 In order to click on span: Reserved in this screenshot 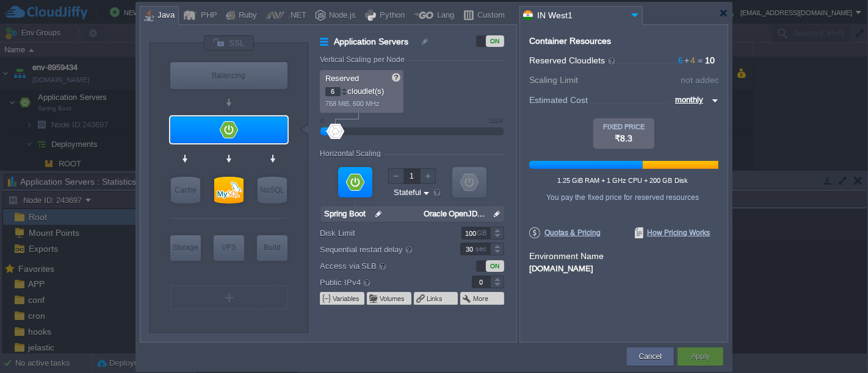, I will do `click(342, 78)`.